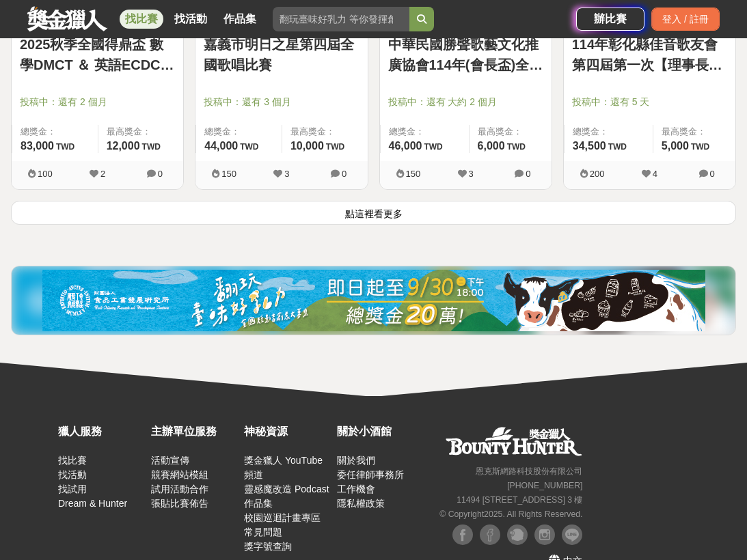  Describe the element at coordinates (281, 55) in the screenshot. I see `a: 嘉義市明日之星第四屆全國歌唱比賽` at that location.